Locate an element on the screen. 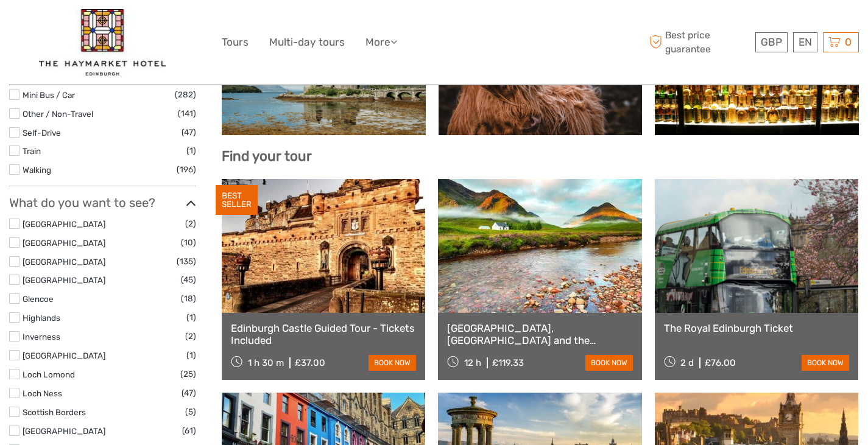 The image size is (868, 445). a: Loch Lomond is located at coordinates (48, 374).